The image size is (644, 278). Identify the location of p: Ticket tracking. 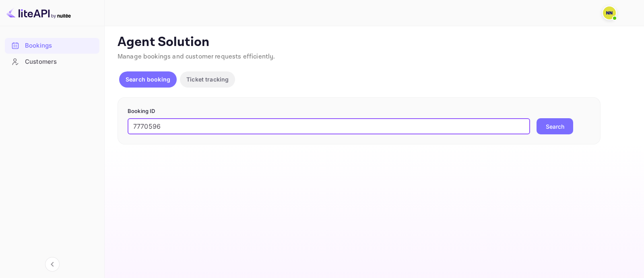
(207, 79).